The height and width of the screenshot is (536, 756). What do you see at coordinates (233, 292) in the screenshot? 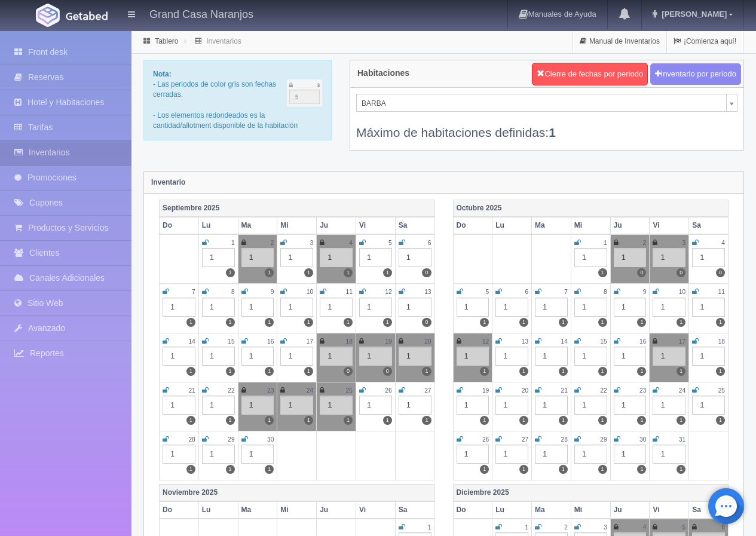
I see `small: 8` at bounding box center [233, 292].